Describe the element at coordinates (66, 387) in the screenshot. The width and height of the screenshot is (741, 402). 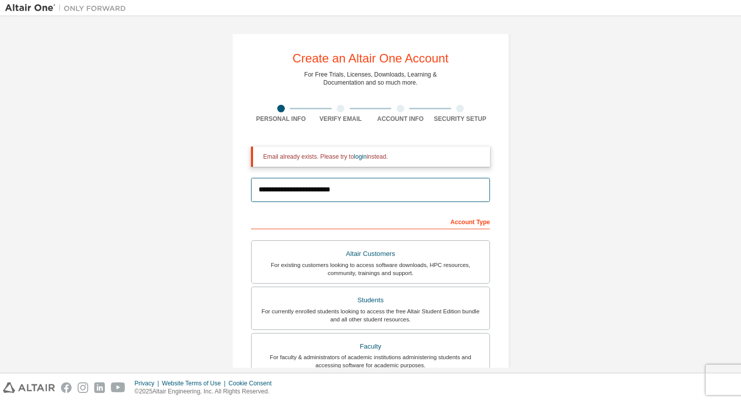
I see `img: facebook.svg` at that location.